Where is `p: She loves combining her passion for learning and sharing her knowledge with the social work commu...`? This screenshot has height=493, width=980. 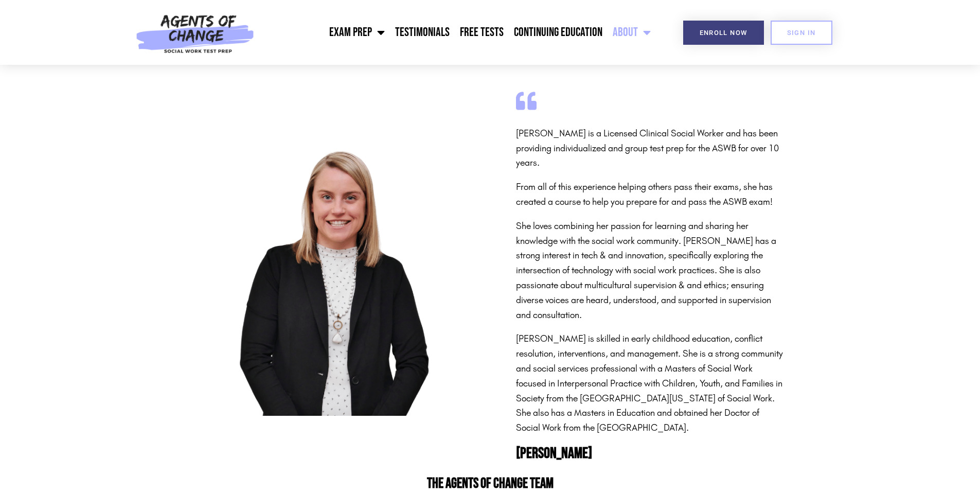 p: She loves combining her passion for learning and sharing her knowledge with the social work commu... is located at coordinates (650, 271).